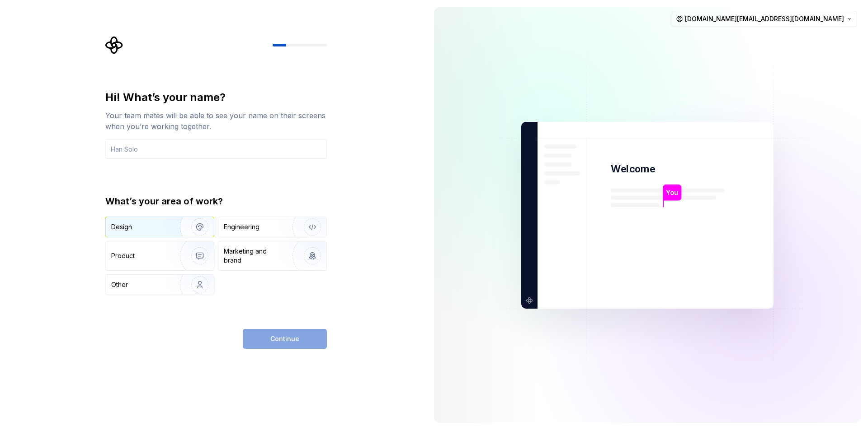 The height and width of the screenshot is (430, 868). What do you see at coordinates (633, 169) in the screenshot?
I see `p: Welcome` at bounding box center [633, 169].